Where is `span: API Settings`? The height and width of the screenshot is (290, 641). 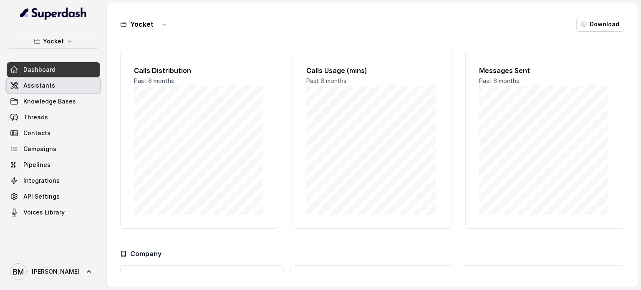
span: API Settings is located at coordinates (41, 197).